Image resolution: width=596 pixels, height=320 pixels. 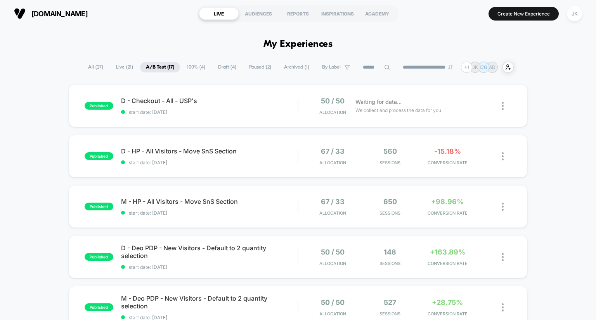 What do you see at coordinates (210, 303) in the screenshot?
I see `span: M - Deo PDP - New Visitors - Default to 2 quantity selection` at bounding box center [210, 303].